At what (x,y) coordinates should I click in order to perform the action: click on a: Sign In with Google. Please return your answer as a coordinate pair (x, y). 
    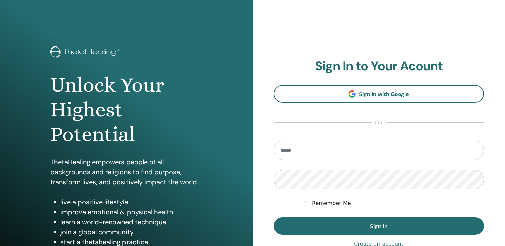
    Looking at the image, I should click on (379, 94).